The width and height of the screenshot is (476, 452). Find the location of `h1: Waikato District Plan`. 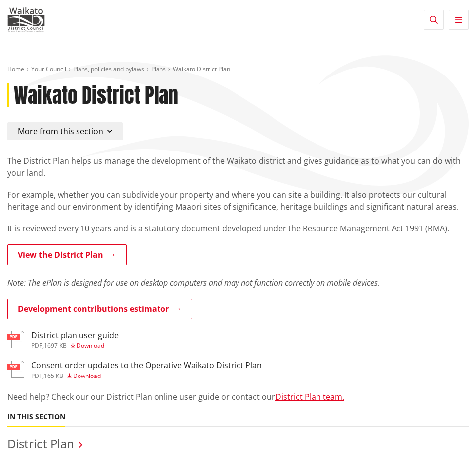

h1: Waikato District Plan is located at coordinates (96, 95).